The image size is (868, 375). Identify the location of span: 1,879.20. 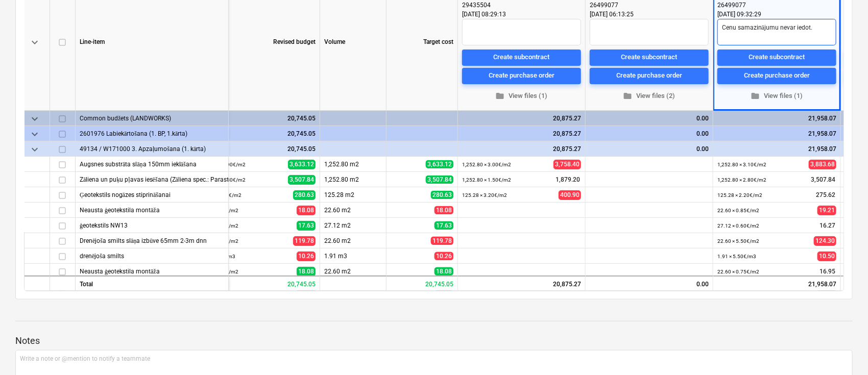
(568, 180).